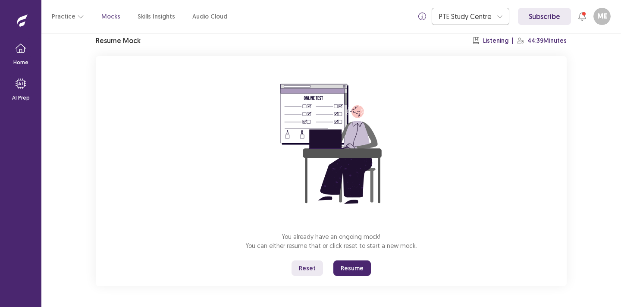 The height and width of the screenshot is (307, 621). Describe the element at coordinates (307, 268) in the screenshot. I see `button: Reset` at that location.